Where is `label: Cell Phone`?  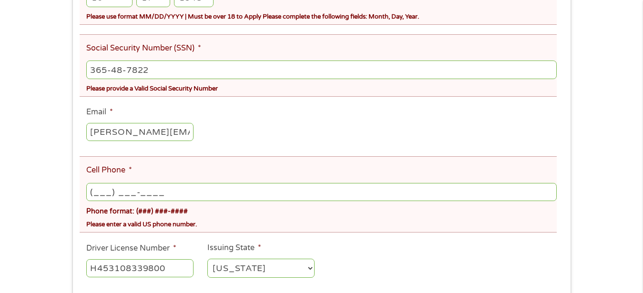
label: Cell Phone is located at coordinates (109, 170).